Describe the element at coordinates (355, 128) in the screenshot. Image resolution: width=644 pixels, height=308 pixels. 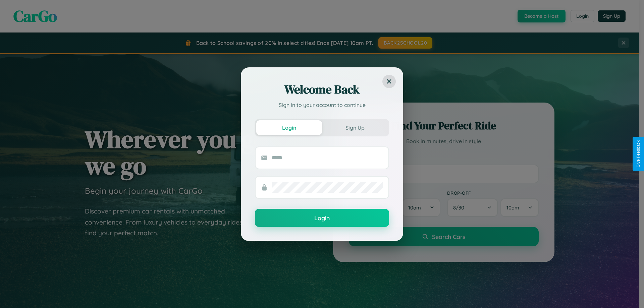
I see `button: Sign Up` at that location.